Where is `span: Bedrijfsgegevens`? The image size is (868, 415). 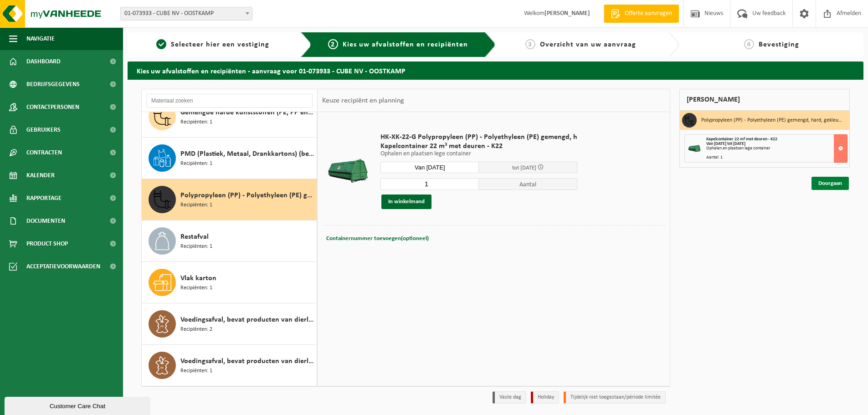 span: Bedrijfsgegevens is located at coordinates (53, 84).